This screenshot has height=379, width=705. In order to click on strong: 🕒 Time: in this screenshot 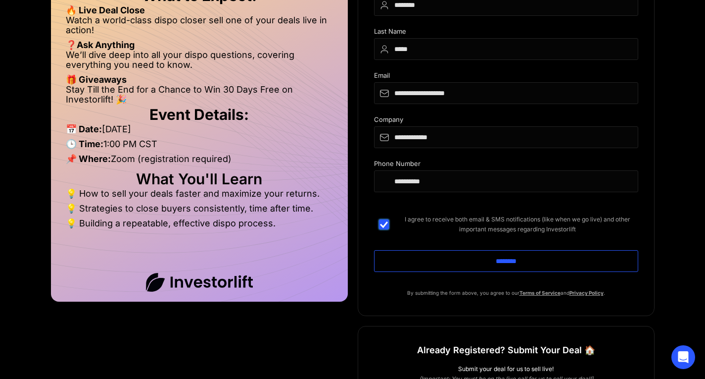, I will do `click(85, 144)`.